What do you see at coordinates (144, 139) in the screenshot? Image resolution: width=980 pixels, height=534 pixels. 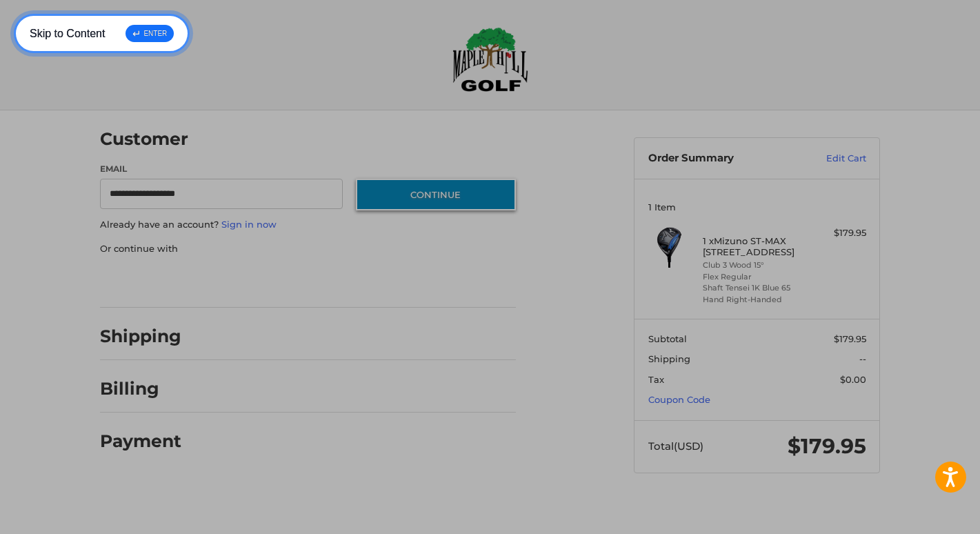 I see `h2: Customer` at bounding box center [144, 139].